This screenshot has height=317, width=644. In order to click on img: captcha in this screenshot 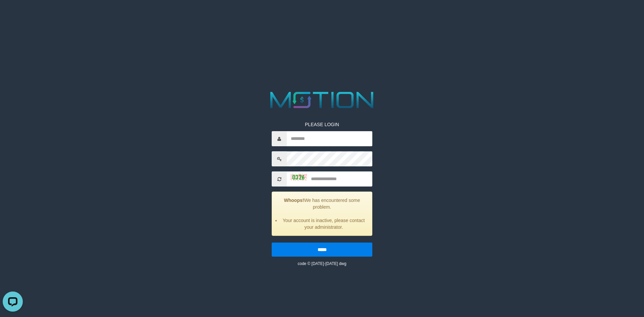, I will do `click(299, 177)`.